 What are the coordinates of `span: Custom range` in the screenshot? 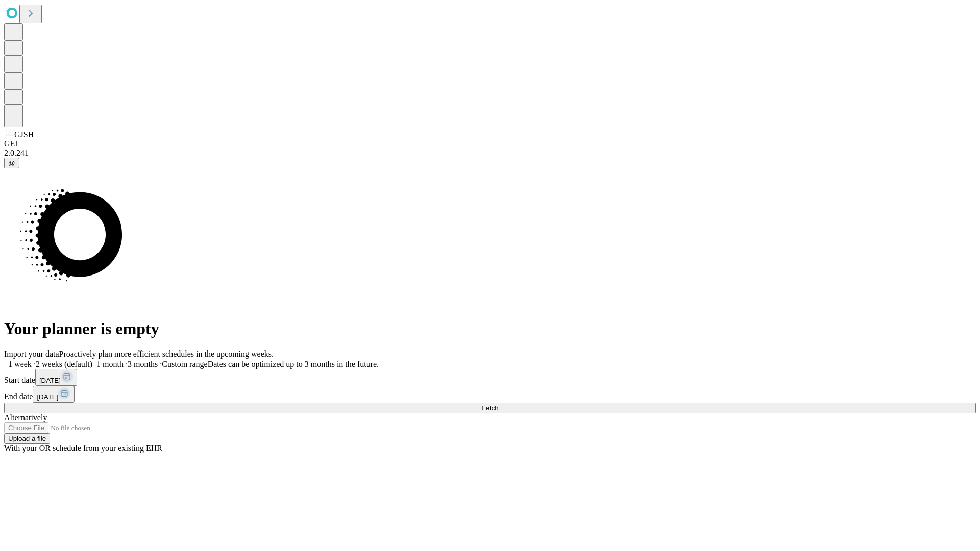 It's located at (184, 364).